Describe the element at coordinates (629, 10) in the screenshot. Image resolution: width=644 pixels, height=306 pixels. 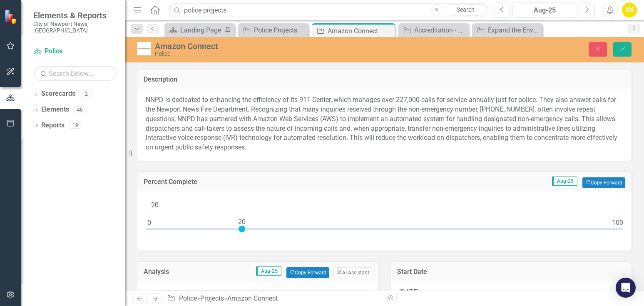
I see `button: KK` at that location.